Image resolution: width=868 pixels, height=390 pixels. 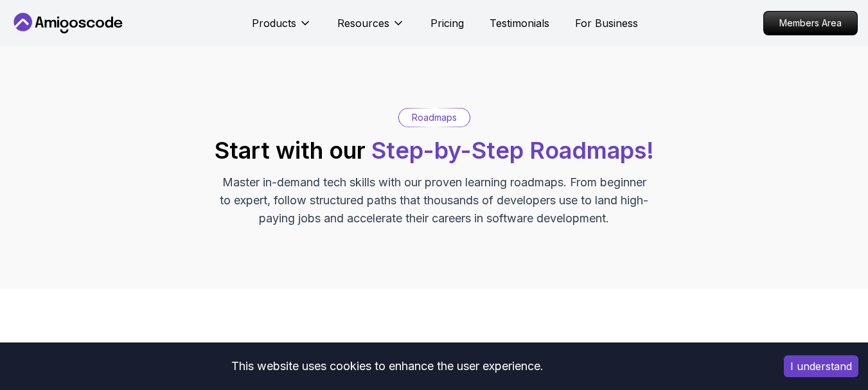 What do you see at coordinates (447, 23) in the screenshot?
I see `a: Pricing` at bounding box center [447, 23].